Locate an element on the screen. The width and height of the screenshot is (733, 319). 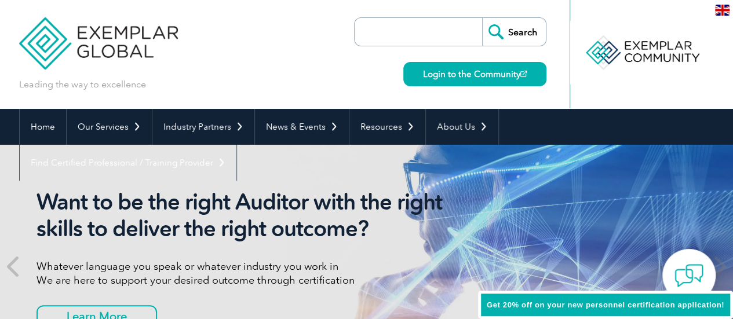
a: Home is located at coordinates (43, 127).